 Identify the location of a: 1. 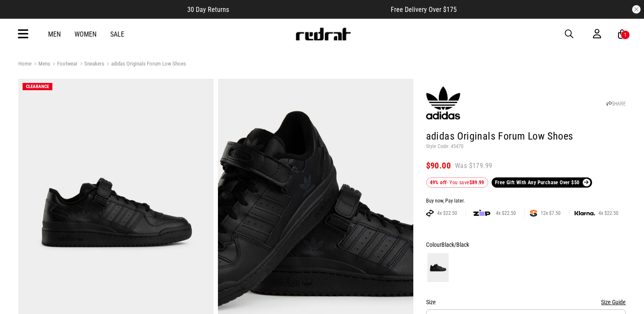
(622, 34).